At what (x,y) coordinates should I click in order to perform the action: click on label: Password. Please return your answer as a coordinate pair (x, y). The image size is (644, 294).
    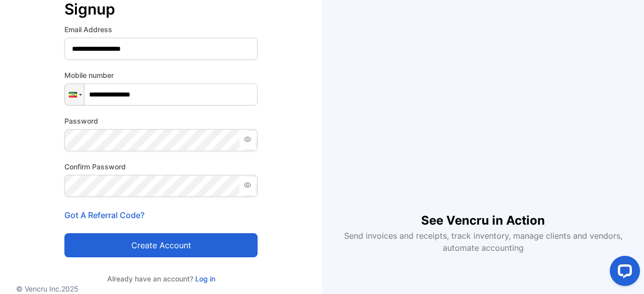
    Looking at the image, I should click on (161, 120).